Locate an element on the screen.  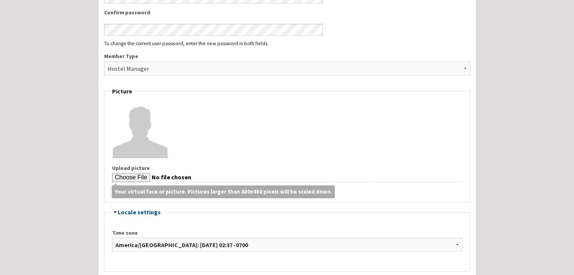
label: Upload picture is located at coordinates (287, 168).